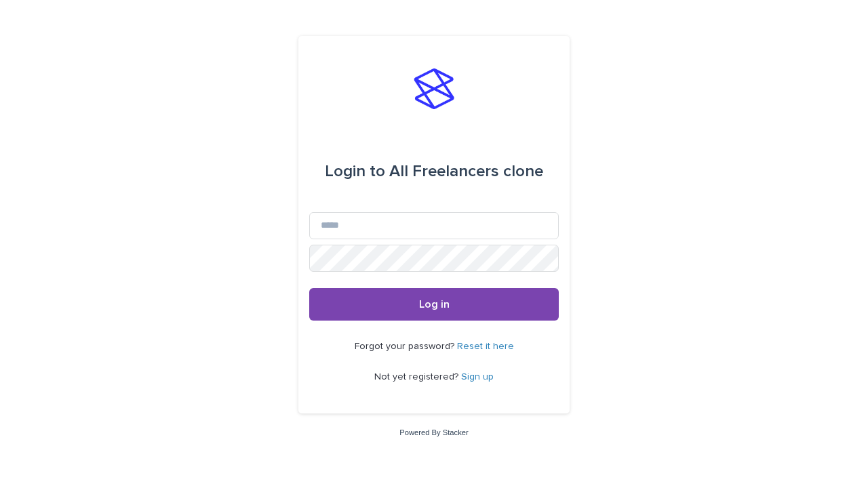 This screenshot has height=488, width=868. What do you see at coordinates (434, 172) in the screenshot?
I see `div: All Freelancers clone` at bounding box center [434, 172].